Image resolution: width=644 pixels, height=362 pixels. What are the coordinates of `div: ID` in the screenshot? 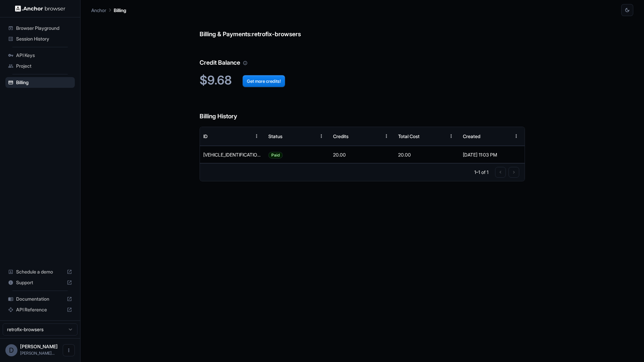 It's located at (205, 136).